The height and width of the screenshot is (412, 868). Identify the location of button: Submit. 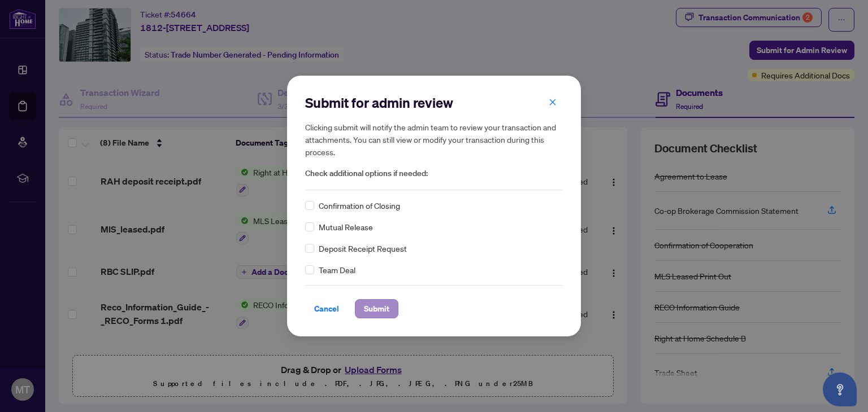
(376, 308).